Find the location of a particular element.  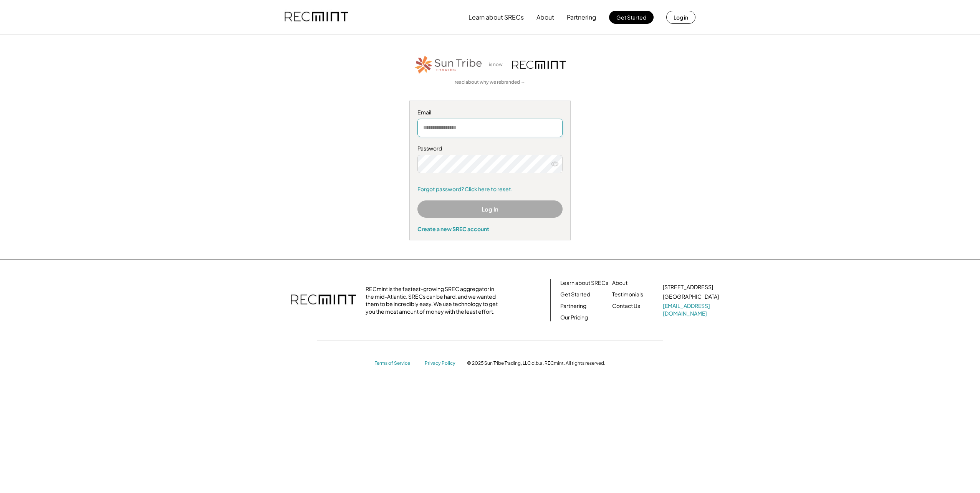

a: Learn about SRECs is located at coordinates (584, 283).